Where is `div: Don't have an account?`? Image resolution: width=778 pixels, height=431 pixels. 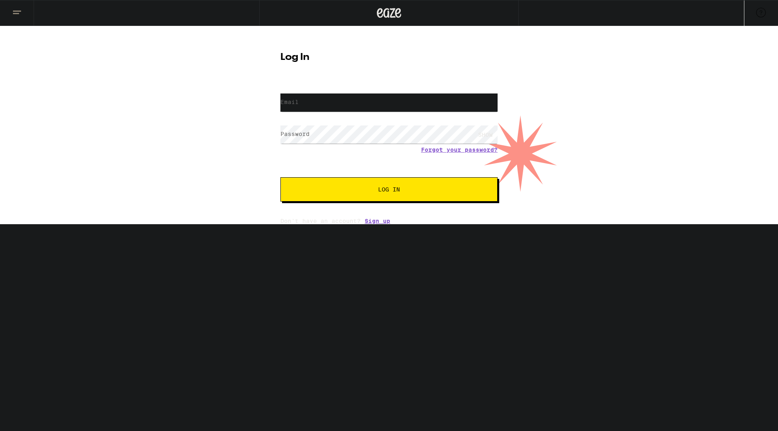 div: Don't have an account? is located at coordinates (389, 221).